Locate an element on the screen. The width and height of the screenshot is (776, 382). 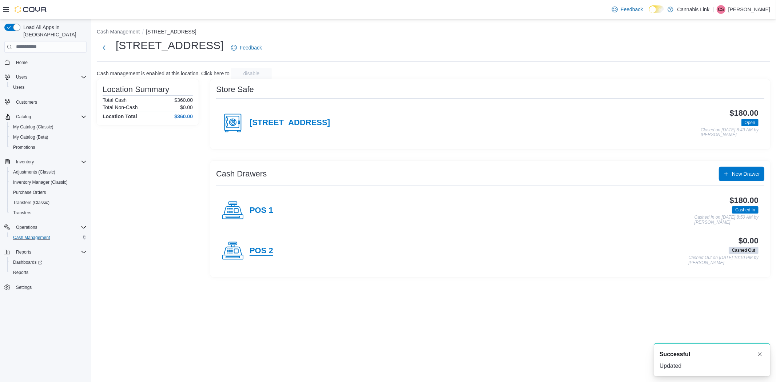
h3: $0.00 is located at coordinates (749, 241).